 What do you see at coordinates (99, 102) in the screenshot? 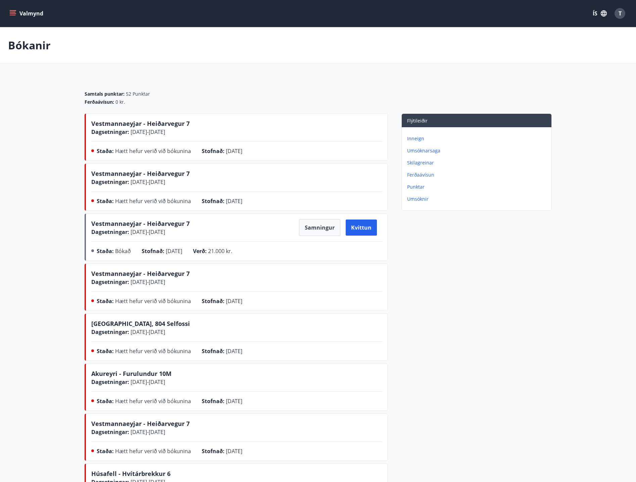
I see `span: Ferðaávísun :` at bounding box center [99, 102].